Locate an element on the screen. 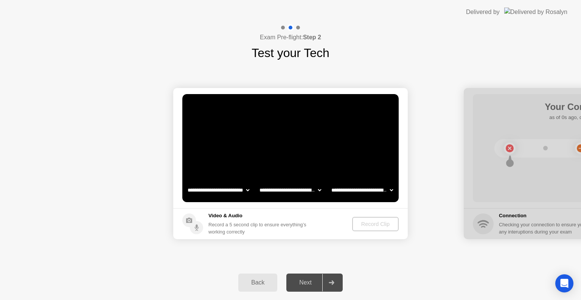  select: Available microphones is located at coordinates (362, 190).